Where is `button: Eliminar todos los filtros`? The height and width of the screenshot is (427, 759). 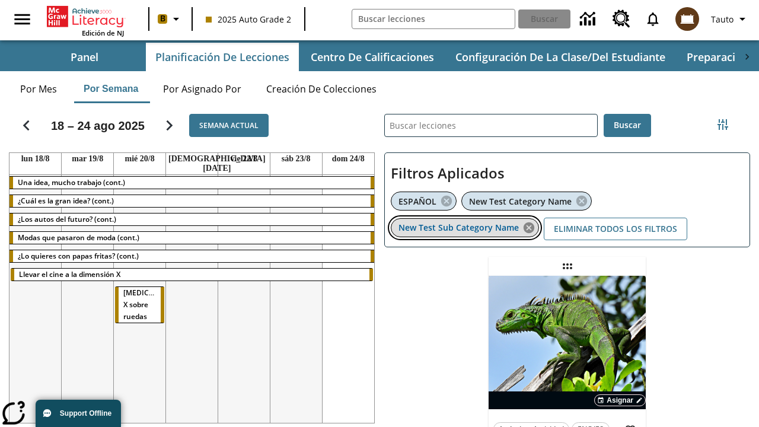
button: Eliminar todos los filtros is located at coordinates (616, 229).